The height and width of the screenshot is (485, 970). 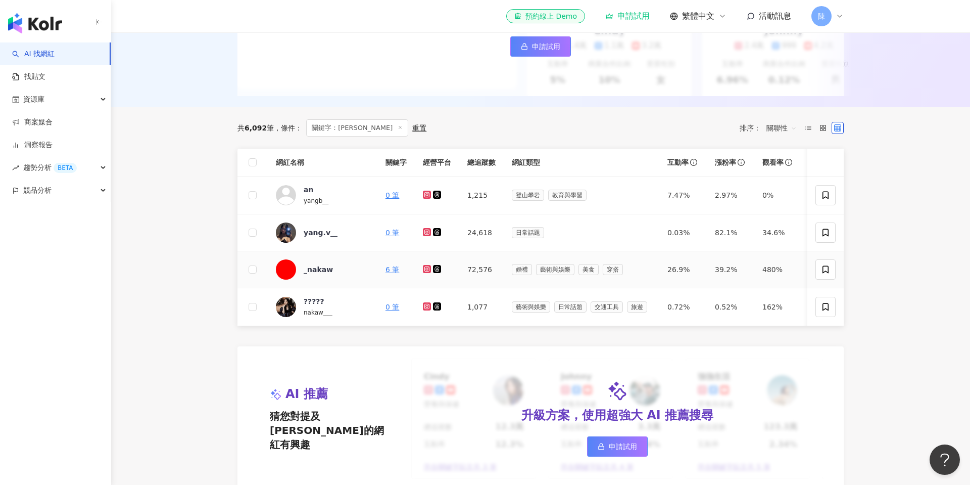 What do you see at coordinates (482, 307) in the screenshot?
I see `td: 1,077` at bounding box center [482, 307].